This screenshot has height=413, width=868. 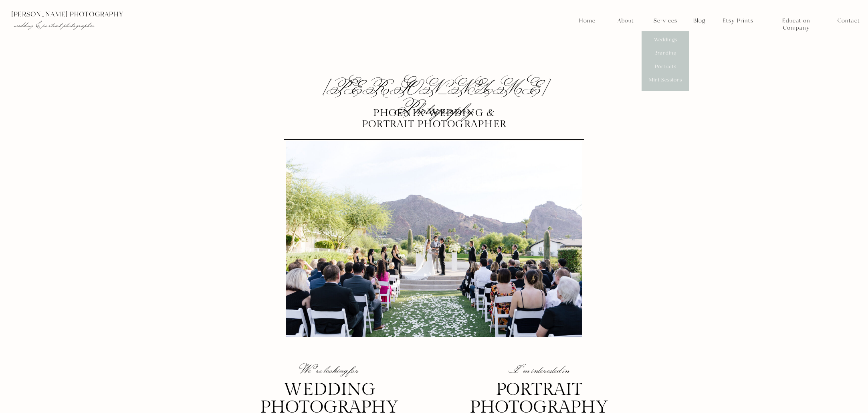 I want to click on a: Weddings, so click(x=666, y=40).